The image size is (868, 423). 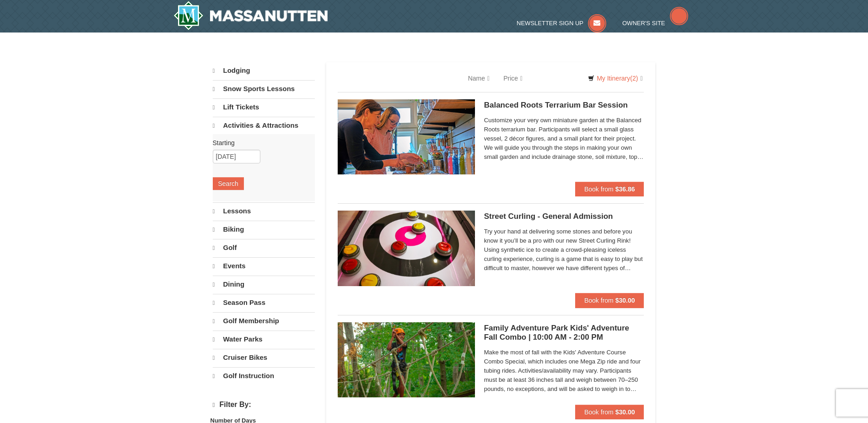 I want to click on span: Newsletter Sign Up, so click(x=550, y=23).